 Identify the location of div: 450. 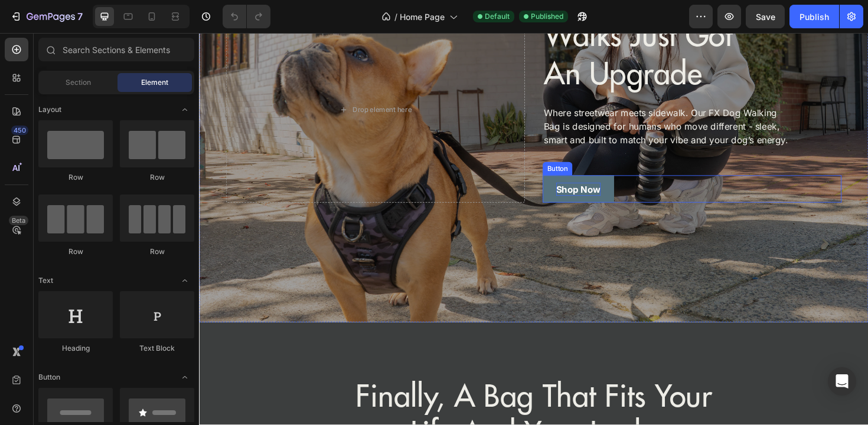
(19, 131).